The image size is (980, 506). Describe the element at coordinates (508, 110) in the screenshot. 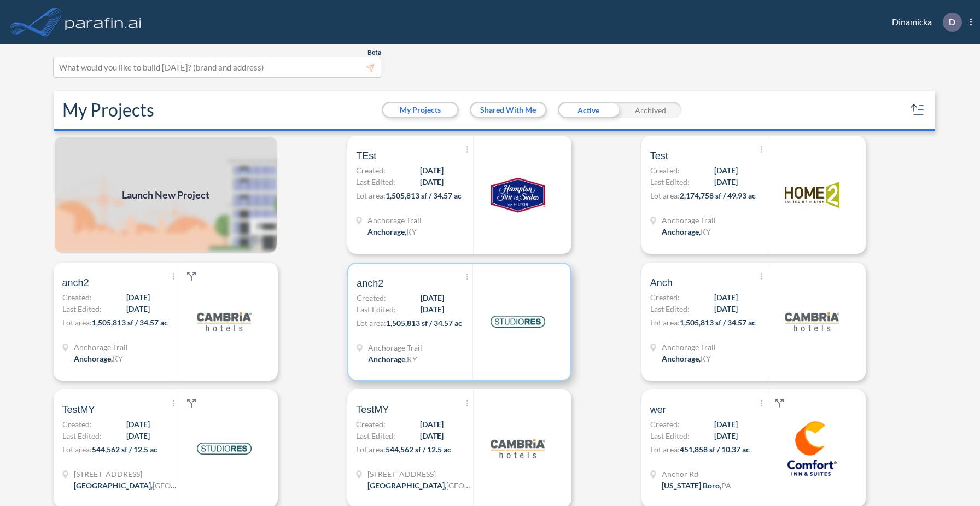

I see `button: Shared With Me` at that location.